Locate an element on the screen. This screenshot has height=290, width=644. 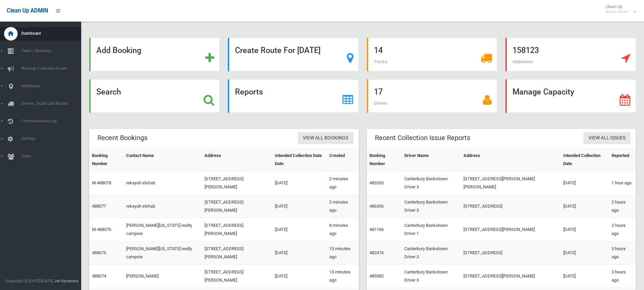
a: 488075 is located at coordinates (99, 253).